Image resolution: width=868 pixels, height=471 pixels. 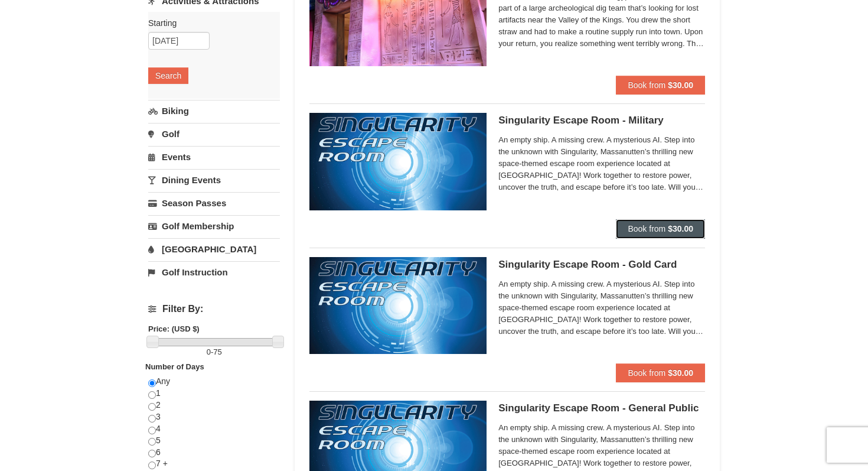 What do you see at coordinates (602, 121) in the screenshot?
I see `h5: Singularity Escape Room - Military` at bounding box center [602, 121].